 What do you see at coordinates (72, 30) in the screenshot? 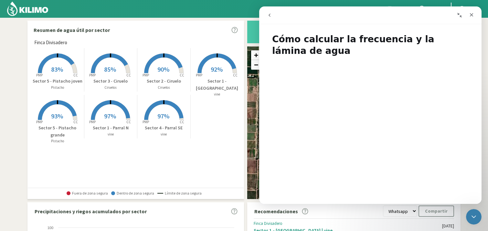
I see `p: Resumen de agua útil por sector` at bounding box center [72, 30].